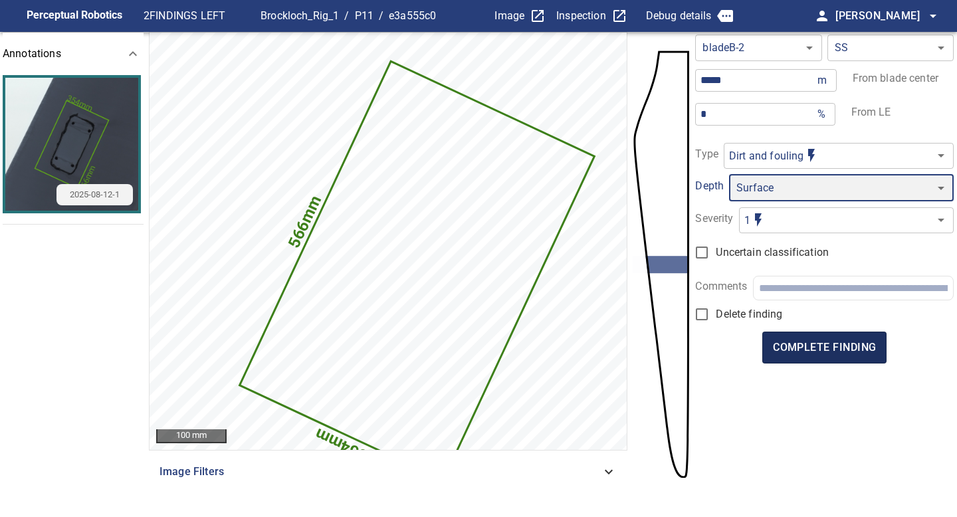 Image resolution: width=957 pixels, height=517 pixels. What do you see at coordinates (74, 16) in the screenshot?
I see `figcaption: Perceptual Robotics` at bounding box center [74, 16].